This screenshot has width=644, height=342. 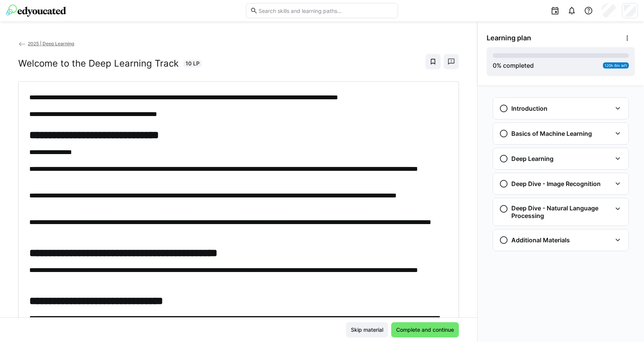 I want to click on span: 2025 | Deep Learning, so click(x=51, y=43).